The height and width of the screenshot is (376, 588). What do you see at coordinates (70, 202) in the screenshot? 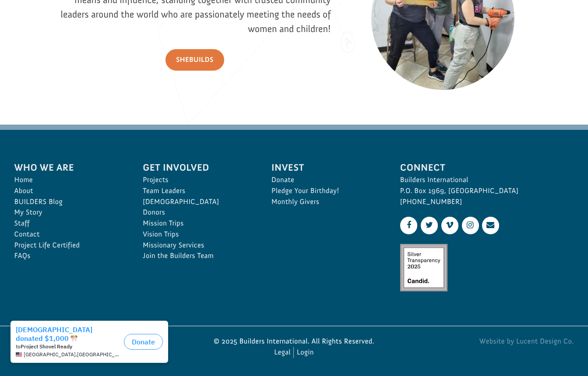
I see `a: BUILDERS Blog` at bounding box center [70, 202].